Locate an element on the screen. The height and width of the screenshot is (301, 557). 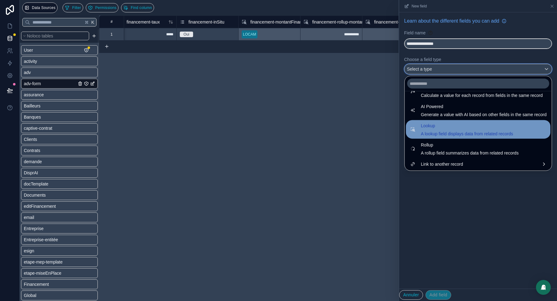
span: Link to another record is located at coordinates (442, 164).